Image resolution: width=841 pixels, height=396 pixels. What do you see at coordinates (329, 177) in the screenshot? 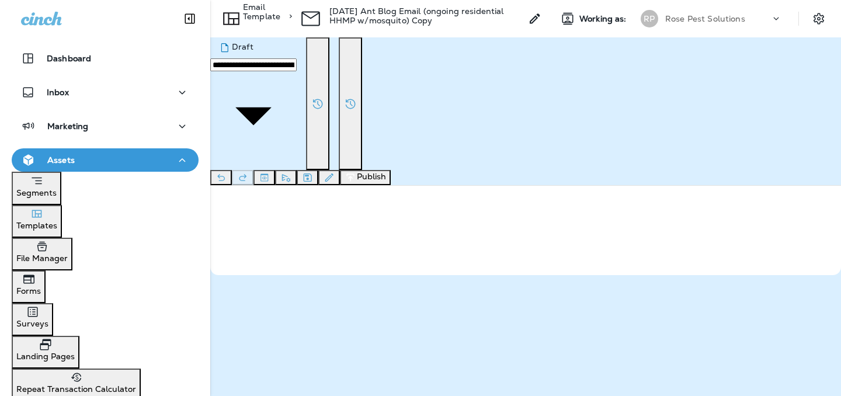
I see `button: Edit details` at bounding box center [329, 177].